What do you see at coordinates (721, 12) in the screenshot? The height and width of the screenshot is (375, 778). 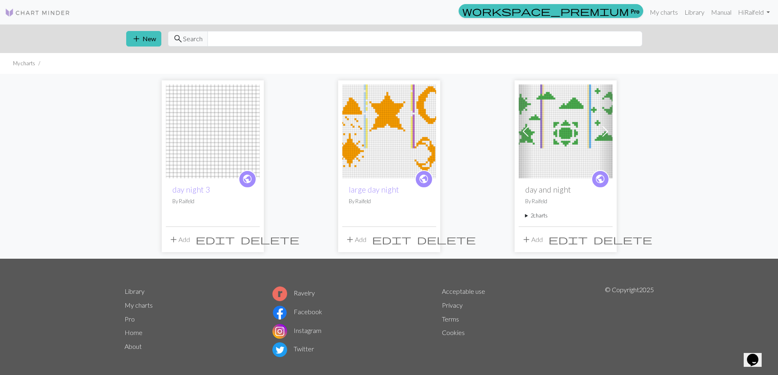 I see `a: Manual` at bounding box center [721, 12].